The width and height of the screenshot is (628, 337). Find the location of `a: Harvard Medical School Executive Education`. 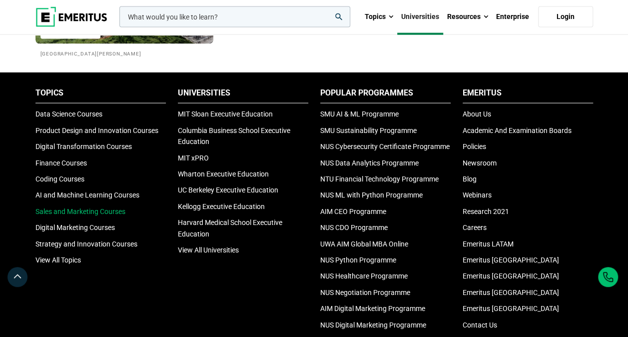

a: Harvard Medical School Executive Education is located at coordinates (230, 228).